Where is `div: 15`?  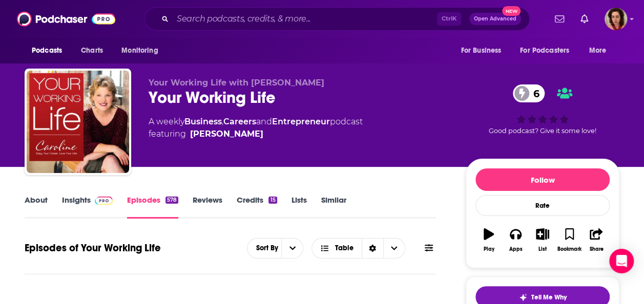 div: 15 is located at coordinates (272, 200).